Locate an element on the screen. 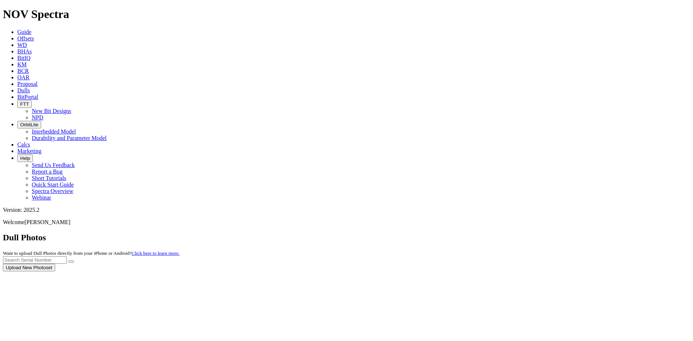 Image resolution: width=693 pixels, height=341 pixels. span: BitPortal is located at coordinates (28, 97).